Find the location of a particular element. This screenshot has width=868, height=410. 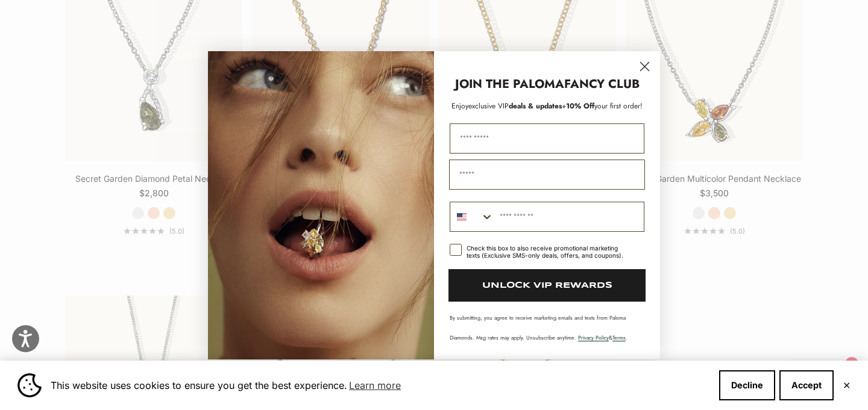

span: deals & updates is located at coordinates (515, 106).